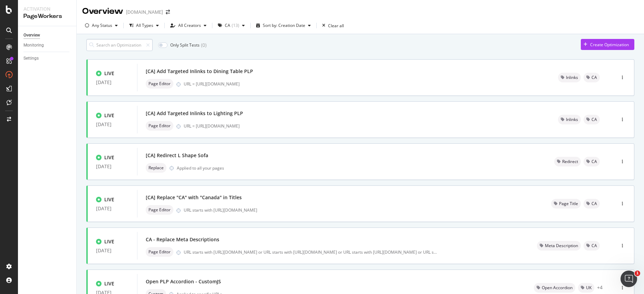  I want to click on div: Activation, so click(47, 9).